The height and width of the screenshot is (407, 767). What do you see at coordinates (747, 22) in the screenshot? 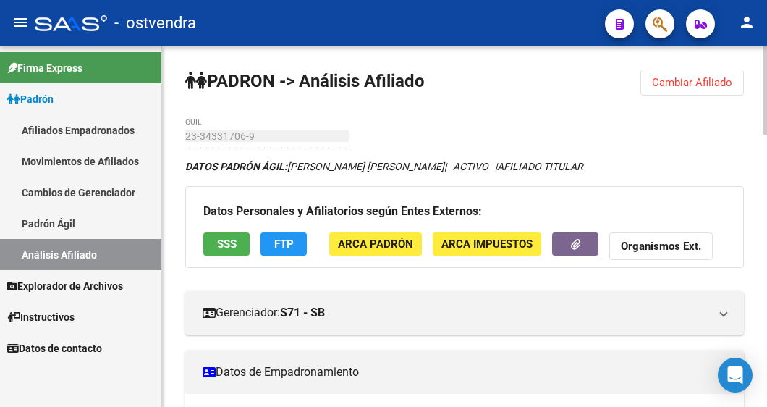
I see `mat-icon: person` at bounding box center [747, 22].